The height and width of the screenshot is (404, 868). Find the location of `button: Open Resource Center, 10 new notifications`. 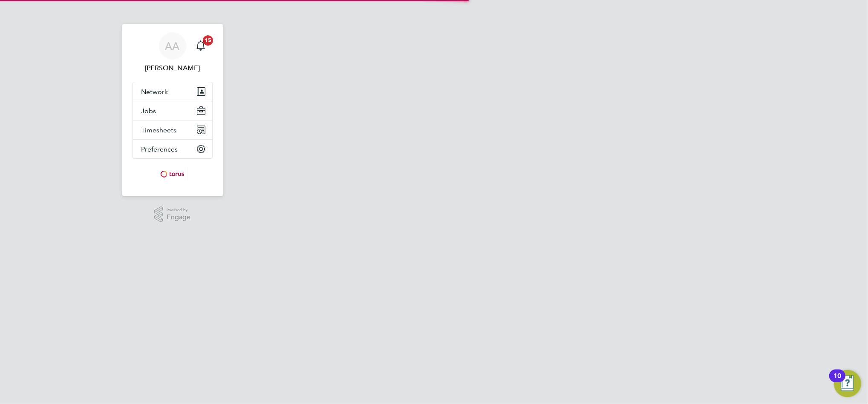

button: Open Resource Center, 10 new notifications is located at coordinates (848, 384).